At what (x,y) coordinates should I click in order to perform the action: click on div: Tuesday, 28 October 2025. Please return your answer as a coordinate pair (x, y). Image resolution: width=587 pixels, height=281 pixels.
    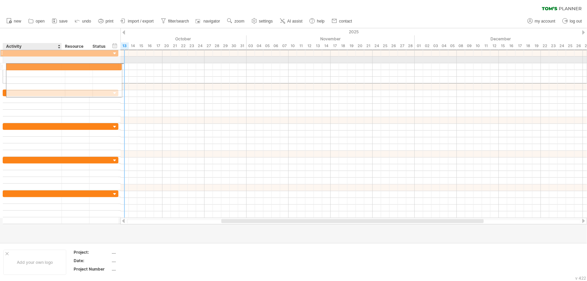
    Looking at the image, I should click on (217, 46).